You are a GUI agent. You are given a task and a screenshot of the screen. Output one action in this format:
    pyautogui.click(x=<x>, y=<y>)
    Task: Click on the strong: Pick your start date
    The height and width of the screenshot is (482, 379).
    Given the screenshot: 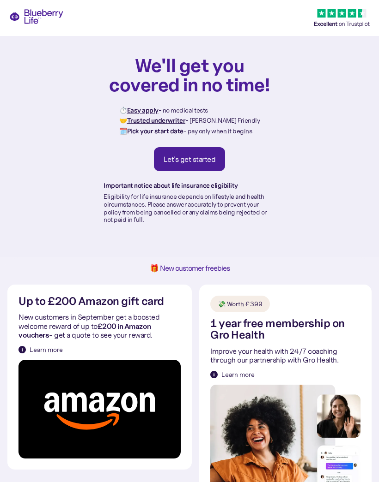 What is the action you would take?
    pyautogui.click(x=155, y=131)
    